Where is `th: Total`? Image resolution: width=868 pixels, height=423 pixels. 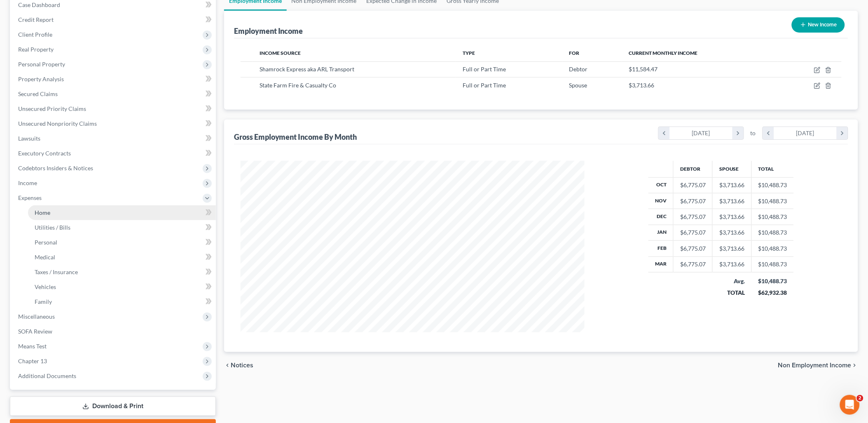
th: Total is located at coordinates (772, 169).